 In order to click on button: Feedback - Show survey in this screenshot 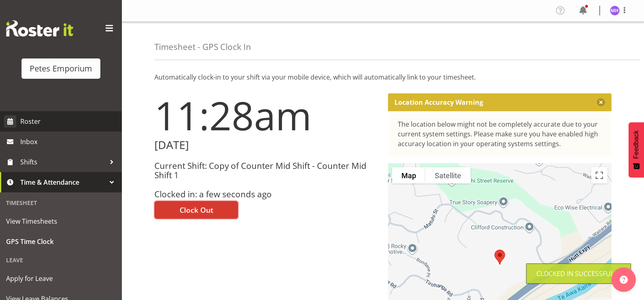, I will do `click(636, 150)`.